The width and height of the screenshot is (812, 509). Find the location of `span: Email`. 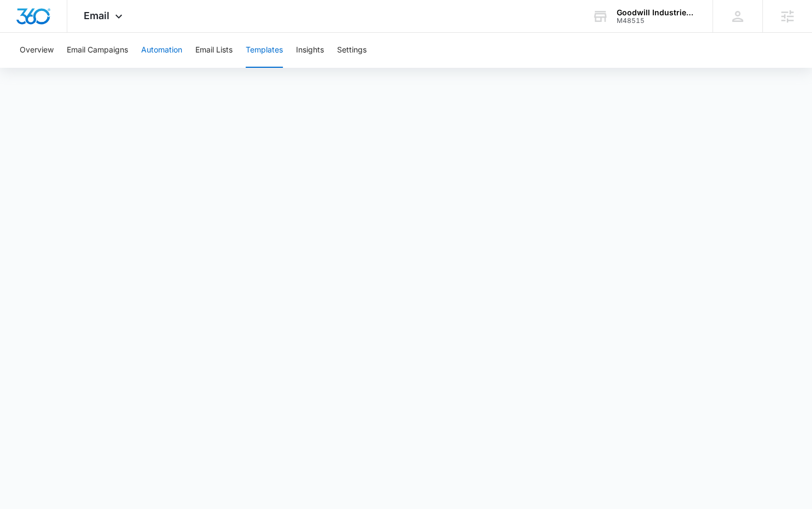

span: Email is located at coordinates (96, 15).